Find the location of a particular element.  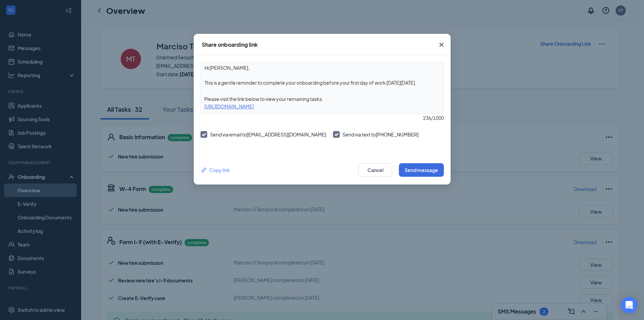

div: 236 / 1000 is located at coordinates (322, 118).